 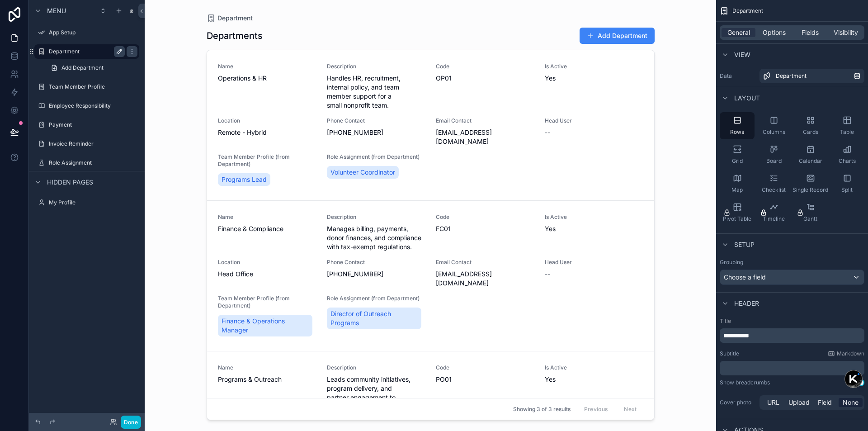 What do you see at coordinates (774, 161) in the screenshot?
I see `span: Board` at bounding box center [774, 161].